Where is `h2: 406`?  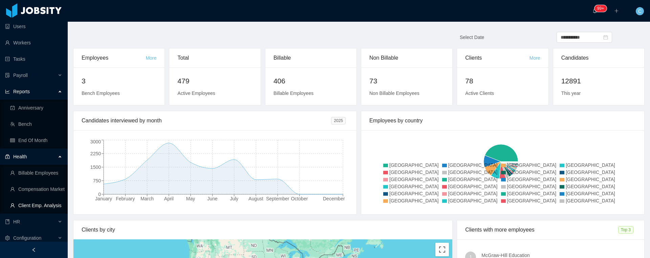 h2: 406 is located at coordinates (311, 81).